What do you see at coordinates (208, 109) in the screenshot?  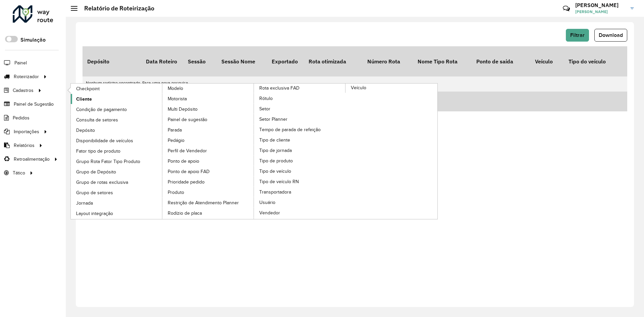 I see `a: Multi Depósito` at bounding box center [208, 109].